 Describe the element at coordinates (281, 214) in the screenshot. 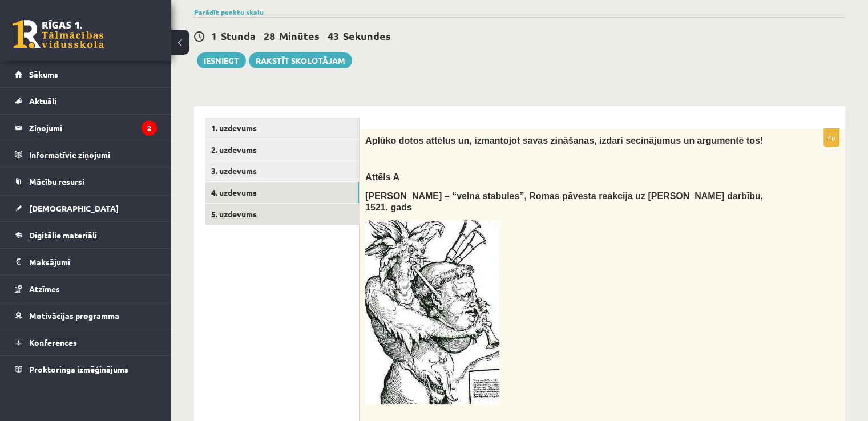

I see `a: 5. uzdevums` at that location.